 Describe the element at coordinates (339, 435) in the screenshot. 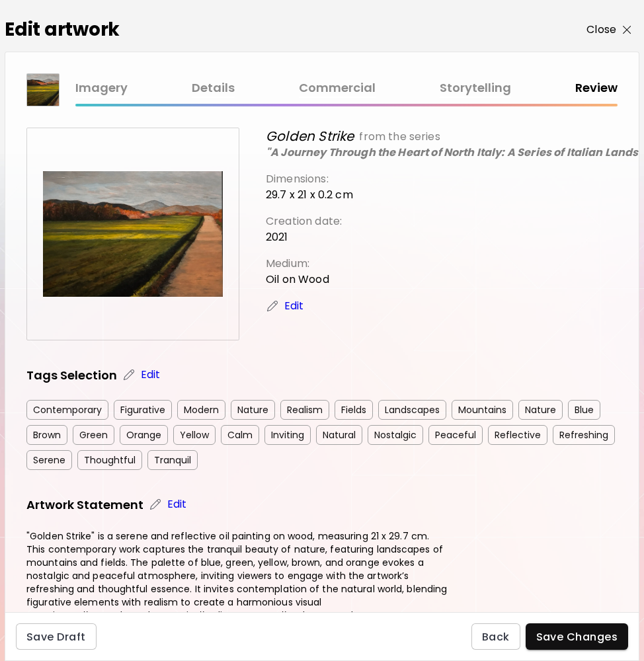

I see `div: Natural` at that location.